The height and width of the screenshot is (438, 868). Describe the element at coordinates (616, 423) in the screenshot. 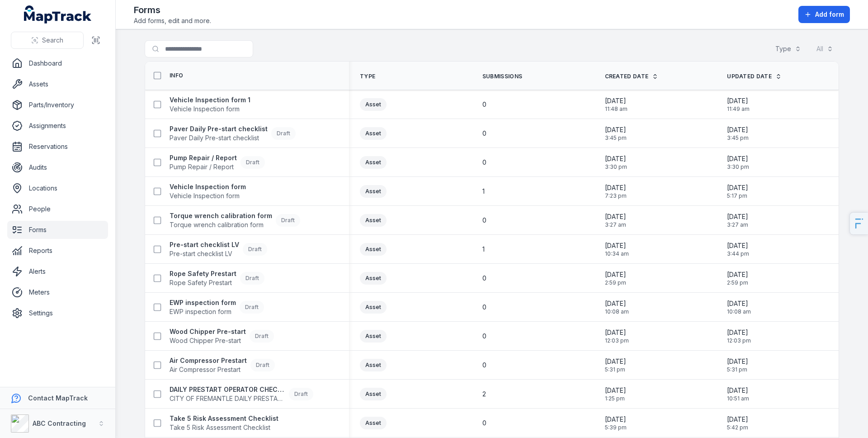

I see `time: 16/09/2025, 5:39:36 pm` at that location.